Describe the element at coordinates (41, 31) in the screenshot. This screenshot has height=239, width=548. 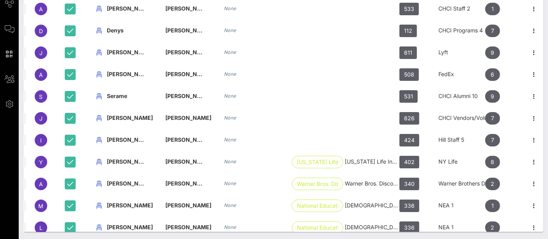
I see `span: D` at that location.